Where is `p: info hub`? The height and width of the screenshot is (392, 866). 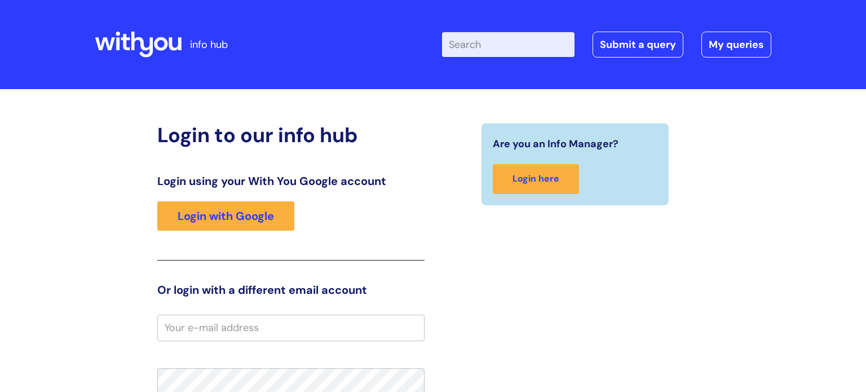 p: info hub is located at coordinates (209, 45).